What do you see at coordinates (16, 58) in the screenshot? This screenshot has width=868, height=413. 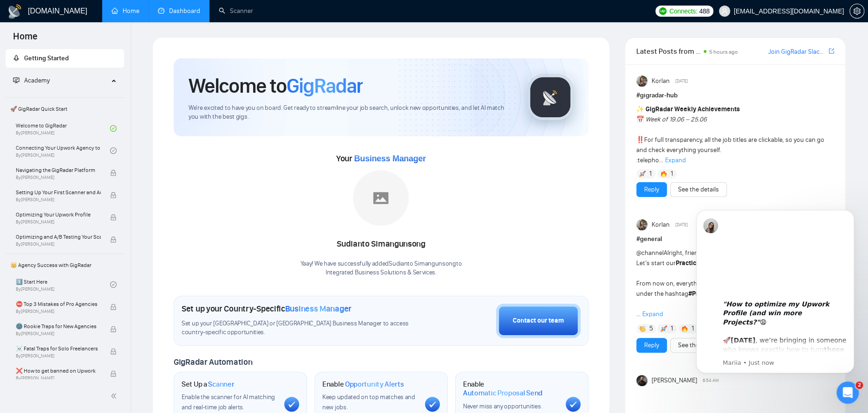 I see `span: rocket` at bounding box center [16, 58].